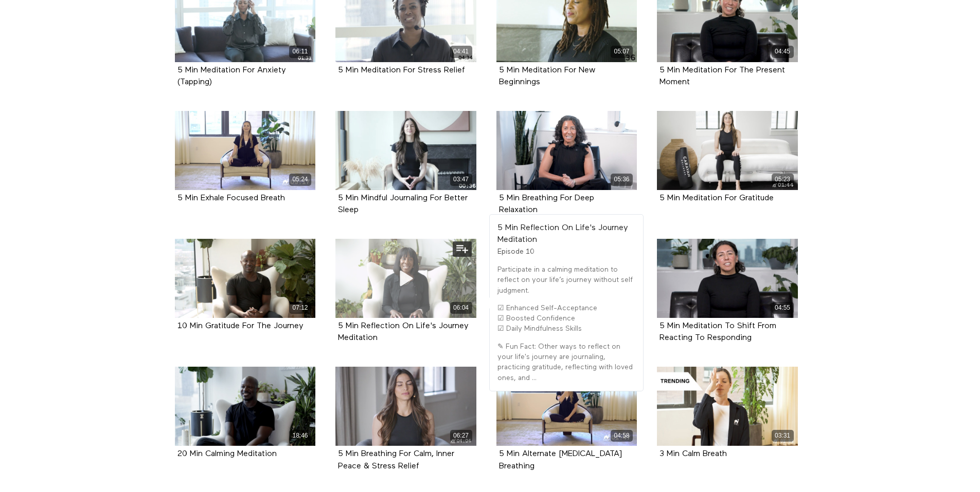  I want to click on div: 04:41, so click(461, 51).